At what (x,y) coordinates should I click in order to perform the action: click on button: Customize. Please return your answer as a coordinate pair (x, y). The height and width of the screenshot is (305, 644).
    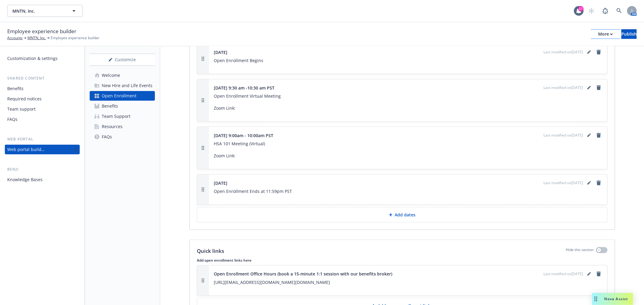
    Looking at the image, I should click on (122, 60).